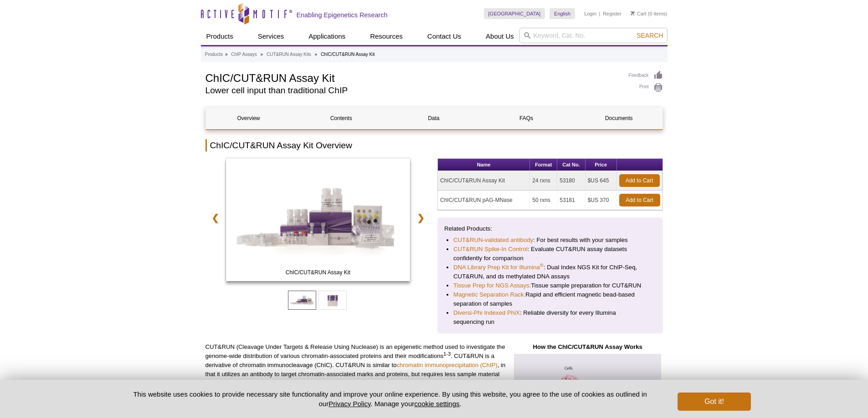  Describe the element at coordinates (550, 229) in the screenshot. I see `p: Related Products:` at that location.